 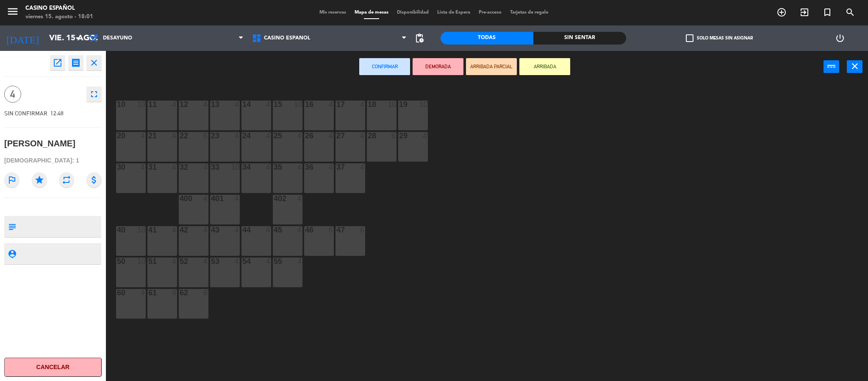 I want to click on div: 33, so click(x=211, y=167).